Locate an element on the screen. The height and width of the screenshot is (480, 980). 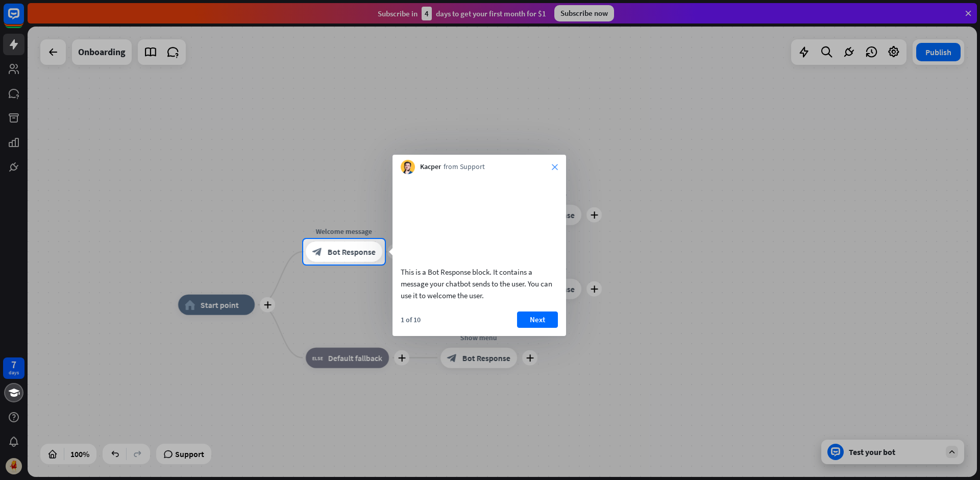
span: Kacper is located at coordinates (431, 167).